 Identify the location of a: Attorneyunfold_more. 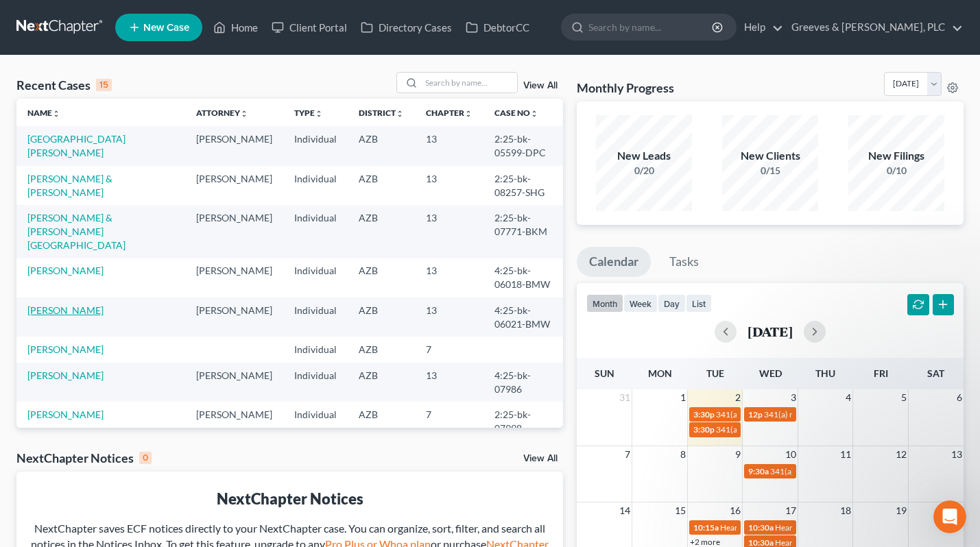
(222, 112).